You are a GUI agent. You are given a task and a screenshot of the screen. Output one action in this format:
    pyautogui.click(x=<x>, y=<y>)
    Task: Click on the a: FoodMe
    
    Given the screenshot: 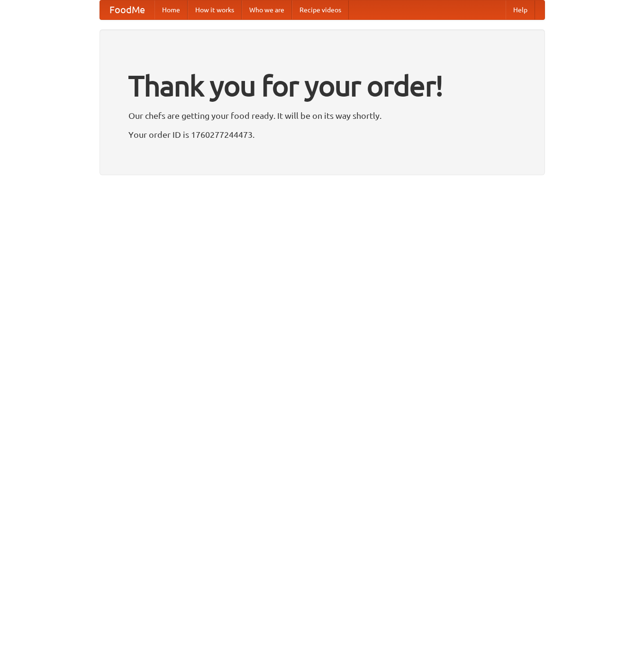 What is the action you would take?
    pyautogui.click(x=127, y=10)
    